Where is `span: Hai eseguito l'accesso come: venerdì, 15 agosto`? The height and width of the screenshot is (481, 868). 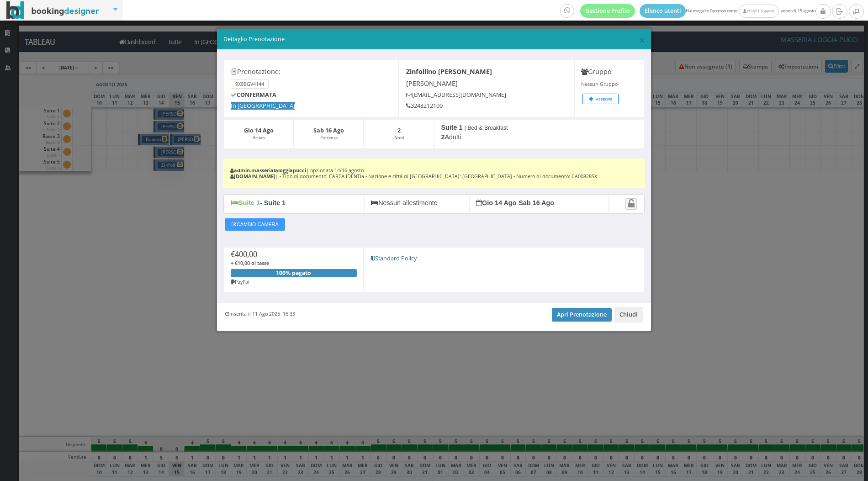 span: Hai eseguito l'accesso come: venerdì, 15 agosto is located at coordinates (687, 11).